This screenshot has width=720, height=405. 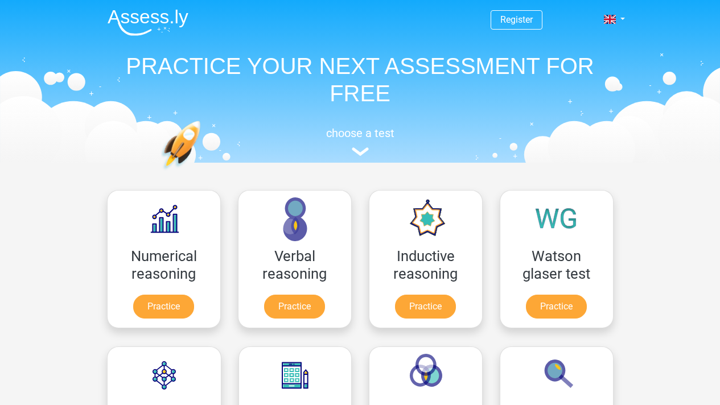 I want to click on img: assessment, so click(x=360, y=151).